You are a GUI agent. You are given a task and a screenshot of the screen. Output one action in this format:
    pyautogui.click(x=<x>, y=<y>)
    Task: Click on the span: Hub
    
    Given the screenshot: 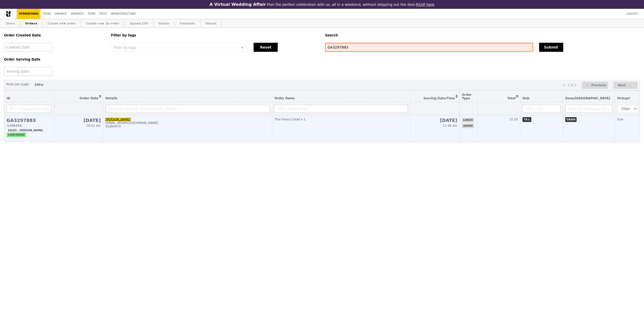 What is the action you would take?
    pyautogui.click(x=526, y=98)
    